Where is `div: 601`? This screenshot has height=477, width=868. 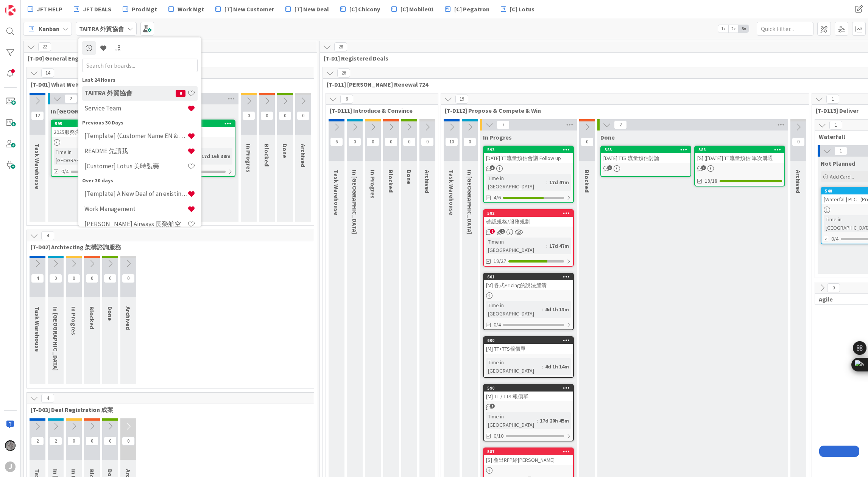
div: 601 is located at coordinates (528, 277).